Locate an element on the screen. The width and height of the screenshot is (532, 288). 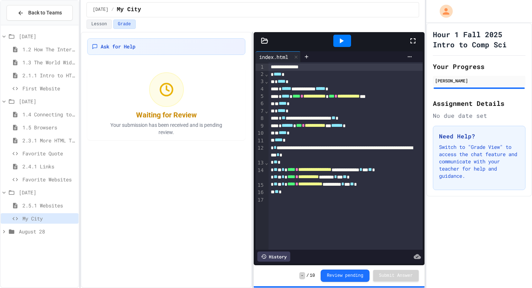
span: First Website is located at coordinates (49, 88).